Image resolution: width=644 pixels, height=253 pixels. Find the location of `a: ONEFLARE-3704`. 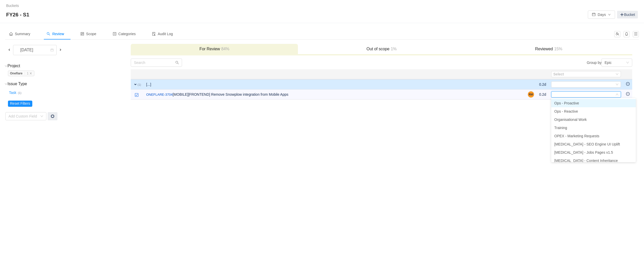

a: ONEFLARE-3704 is located at coordinates (159, 95).